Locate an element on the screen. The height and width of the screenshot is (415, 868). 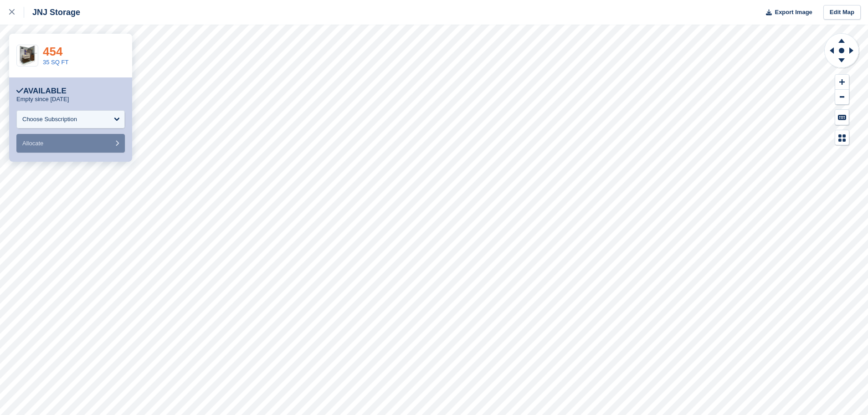
div: Choose Subscription is located at coordinates (50, 120).